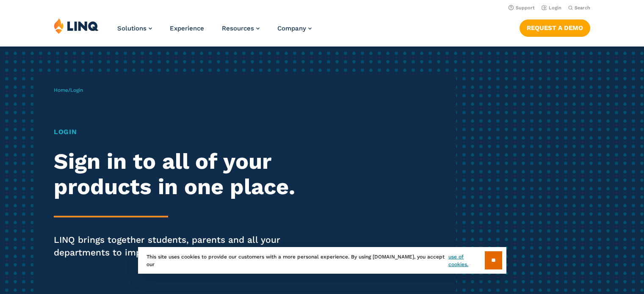 The image size is (644, 294). I want to click on a: Solutions, so click(135, 28).